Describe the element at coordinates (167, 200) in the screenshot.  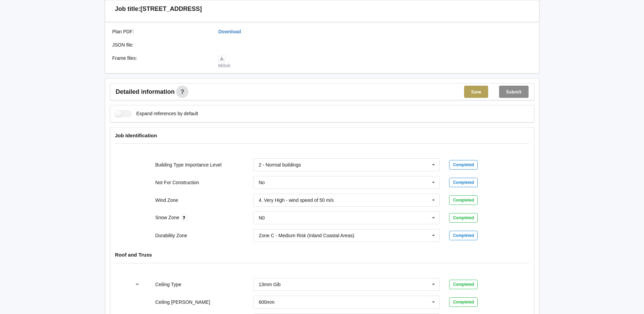
I see `label: Wind Zone` at that location.